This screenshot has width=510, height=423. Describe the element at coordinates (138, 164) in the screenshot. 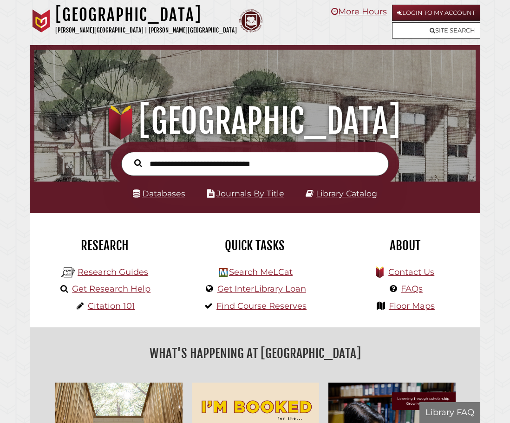

I see `i: Search` at that location.